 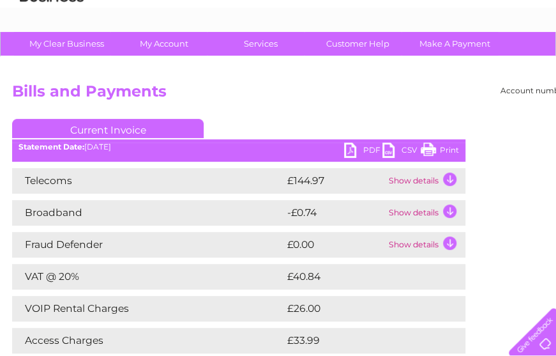 I want to click on td: Access Charges, so click(x=148, y=341).